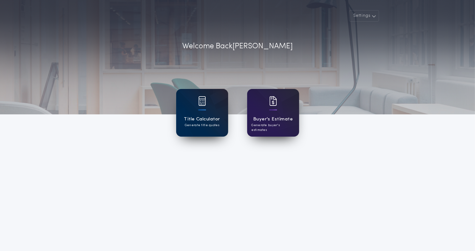  I want to click on p: Generate buyer's estimates, so click(273, 127).